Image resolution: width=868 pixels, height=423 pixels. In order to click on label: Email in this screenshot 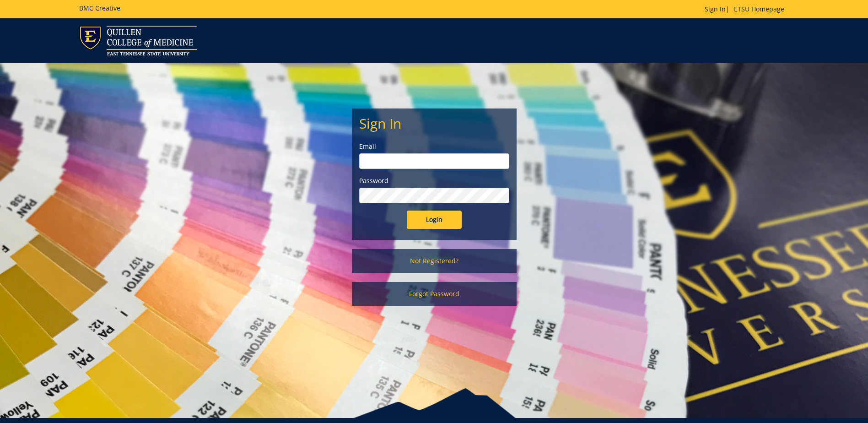, I will do `click(434, 147)`.